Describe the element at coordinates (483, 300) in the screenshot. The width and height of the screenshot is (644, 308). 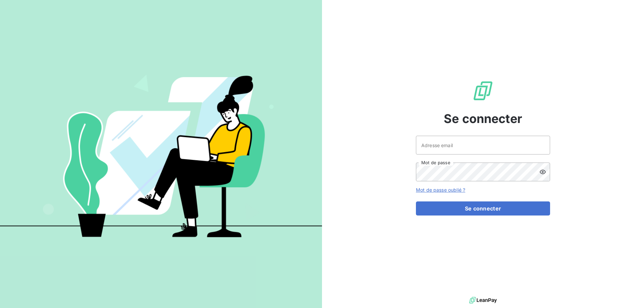
I see `img: logo` at that location.